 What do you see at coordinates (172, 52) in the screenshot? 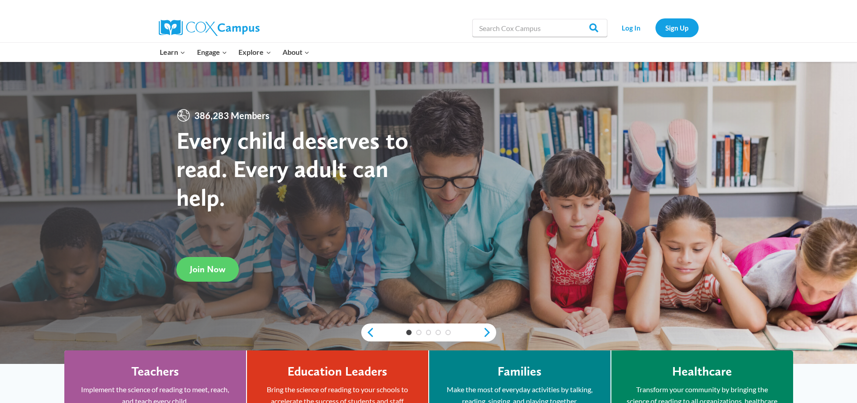
I see `span: Learn` at bounding box center [172, 52].